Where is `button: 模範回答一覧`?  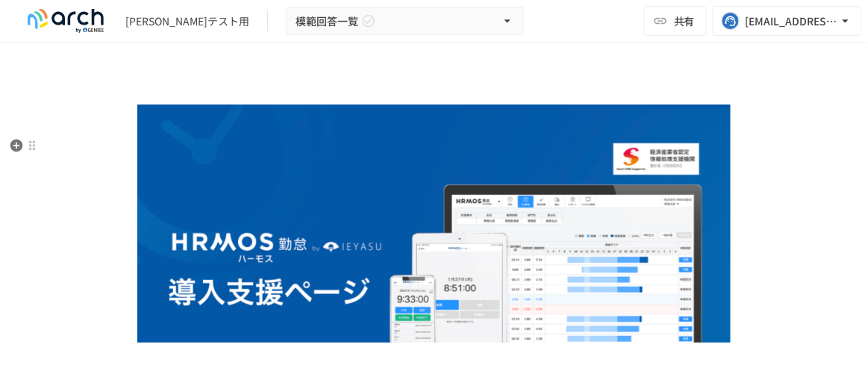 button: 模範回答一覧 is located at coordinates (405, 21).